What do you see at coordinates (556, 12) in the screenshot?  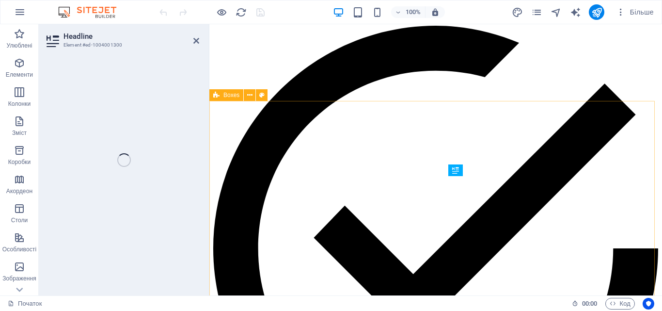 I see `button: навігатор` at bounding box center [556, 12].